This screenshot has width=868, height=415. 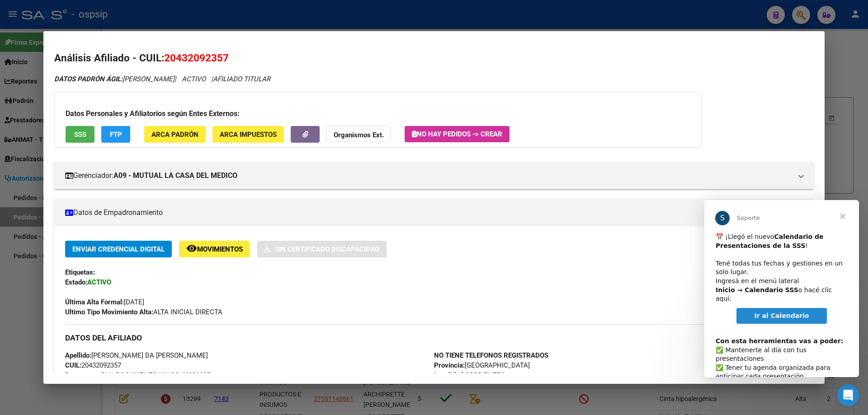 I want to click on span: Ir al Calendario, so click(x=77, y=115).